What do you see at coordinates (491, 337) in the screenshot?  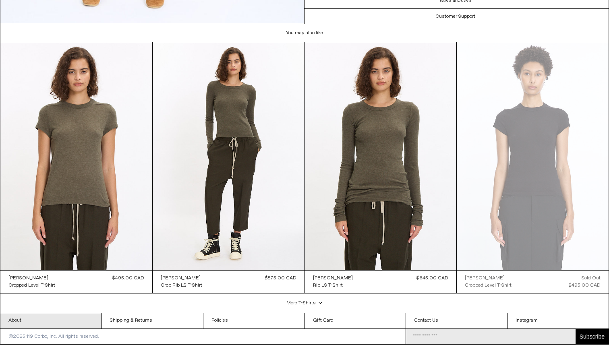 I see `input: Email Address` at bounding box center [491, 337].